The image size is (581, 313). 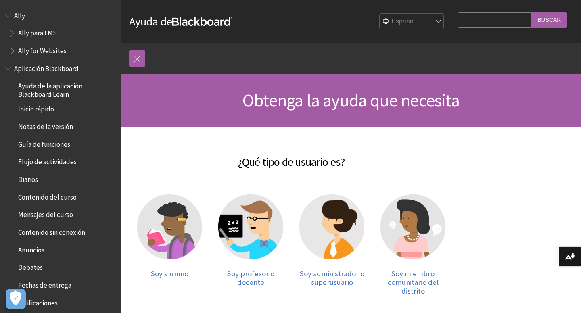 I want to click on img: Profesor, so click(x=250, y=227).